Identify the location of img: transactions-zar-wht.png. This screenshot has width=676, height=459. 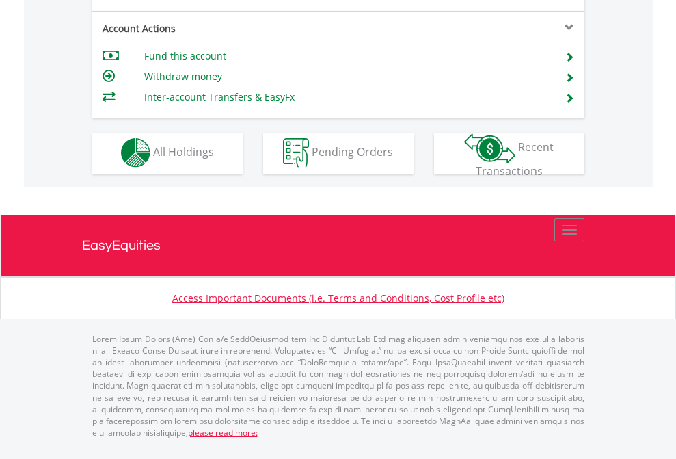
(489, 148).